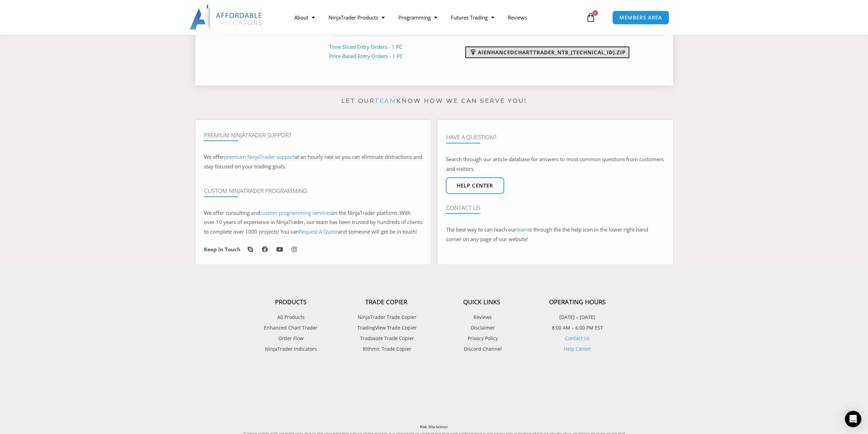  Describe the element at coordinates (213, 156) in the screenshot. I see `span: We offer` at that location.